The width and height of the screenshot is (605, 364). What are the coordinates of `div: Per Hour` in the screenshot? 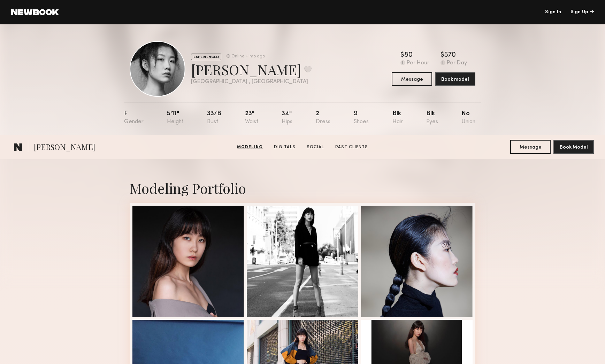 It's located at (417, 64).